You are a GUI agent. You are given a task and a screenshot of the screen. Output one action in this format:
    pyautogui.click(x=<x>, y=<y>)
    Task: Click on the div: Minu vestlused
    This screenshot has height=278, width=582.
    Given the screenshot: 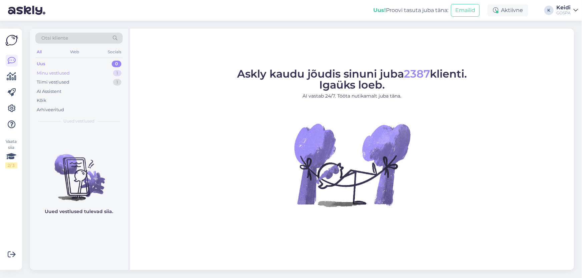 What is the action you would take?
    pyautogui.click(x=53, y=73)
    